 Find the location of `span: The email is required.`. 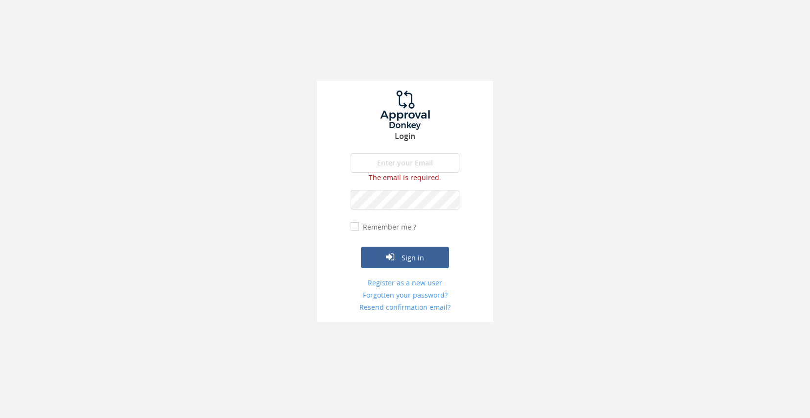

span: The email is required. is located at coordinates (405, 177).